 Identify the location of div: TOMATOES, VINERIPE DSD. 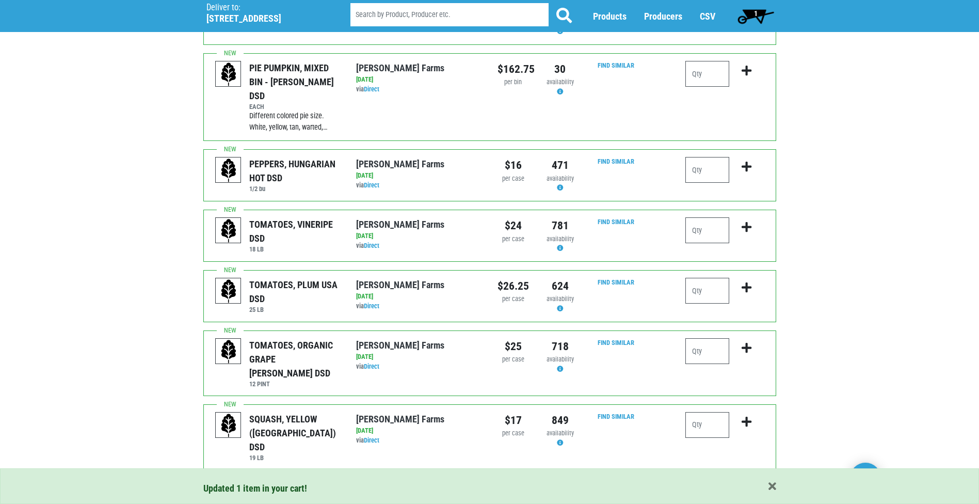
(295, 231).